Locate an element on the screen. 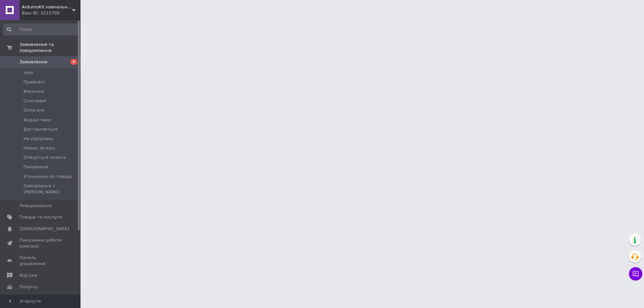 The height and width of the screenshot is (308, 644). span: Відгуки is located at coordinates (28, 275).